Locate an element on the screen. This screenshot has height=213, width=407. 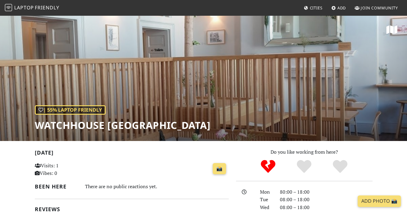
h2: Reviews is located at coordinates (132, 209).